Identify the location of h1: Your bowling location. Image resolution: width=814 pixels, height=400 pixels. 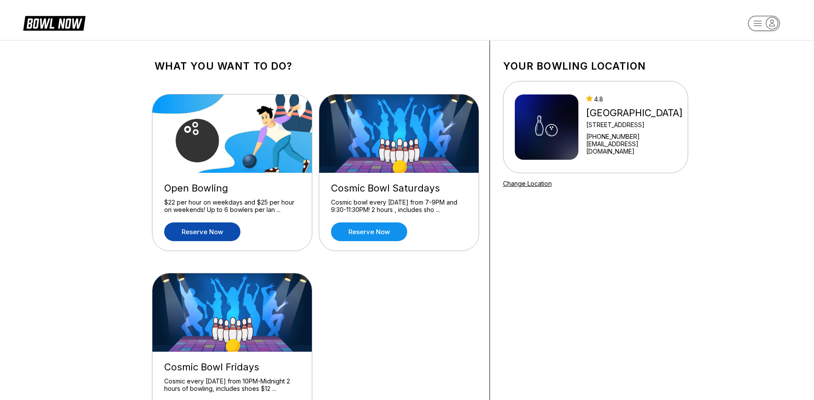
(595, 66).